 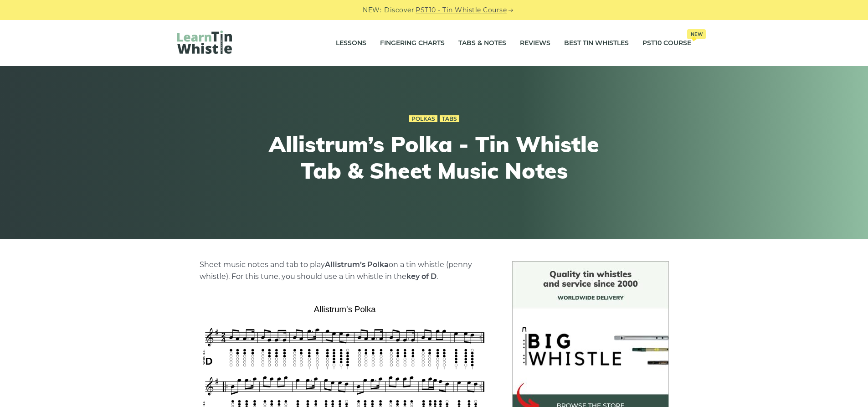 I want to click on p: Sheet music notes and tab to play on a tin whistle (penny whistle). For this tune, you should use..., so click(x=345, y=271).